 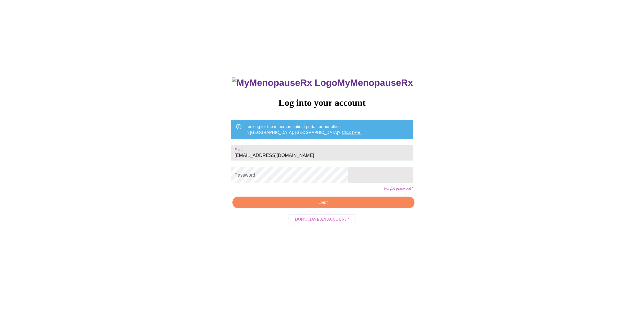 What do you see at coordinates (351, 132) in the screenshot?
I see `a: Click here!` at bounding box center [351, 132].